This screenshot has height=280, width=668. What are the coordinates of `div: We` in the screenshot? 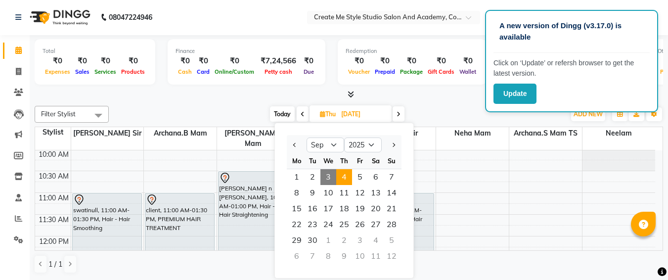 It's located at (328, 161).